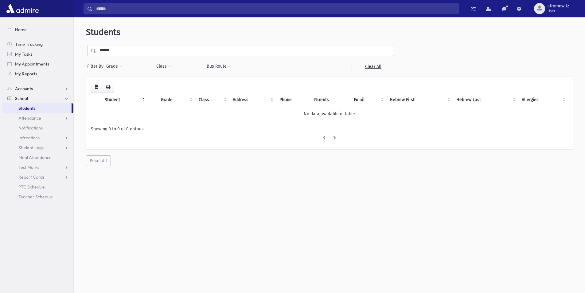  Describe the element at coordinates (30, 118) in the screenshot. I see `span: Attendance` at that location.